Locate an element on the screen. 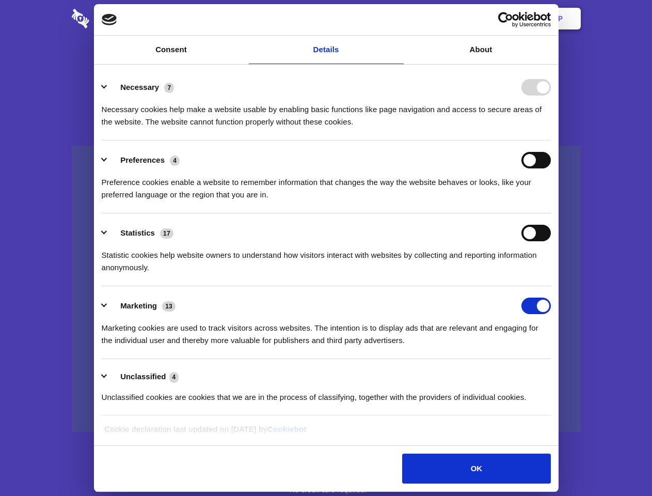  div: Unclassified cookies are cookies that we are in the process of classifying, together with the pro... is located at coordinates (326, 393).